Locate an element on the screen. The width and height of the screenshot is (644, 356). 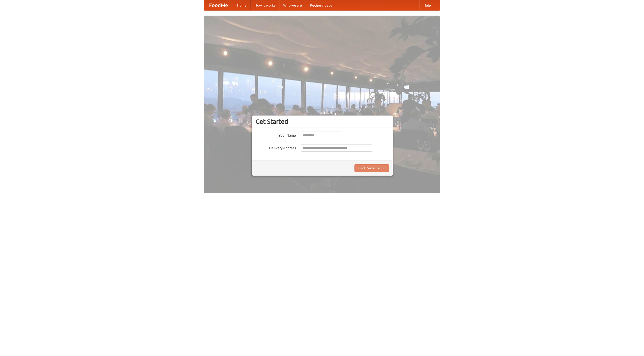
a: How it works is located at coordinates (265, 5).